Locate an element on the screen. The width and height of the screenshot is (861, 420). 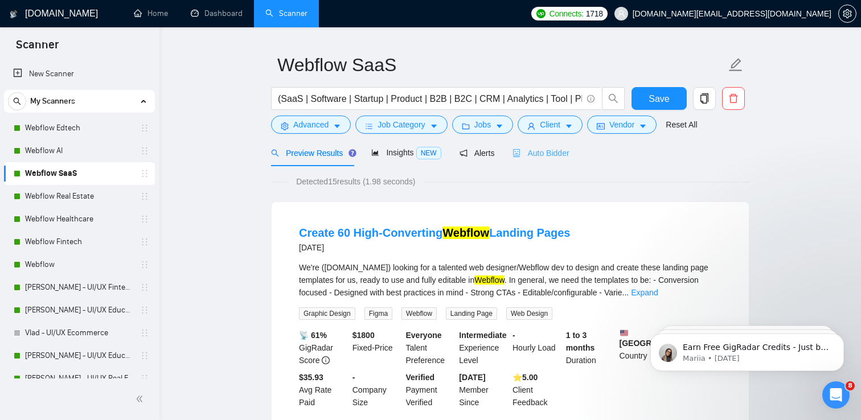
button: idcardVendorcaret-down is located at coordinates (622, 125).